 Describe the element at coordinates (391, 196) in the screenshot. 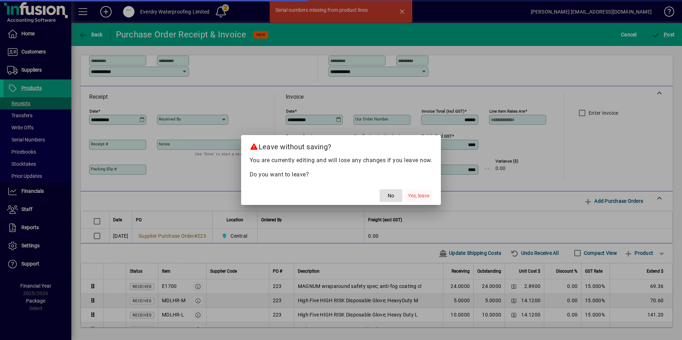

I see `button: No` at that location.